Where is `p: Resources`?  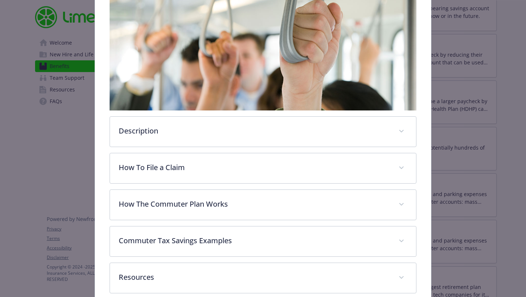
p: Resources is located at coordinates (254, 277).